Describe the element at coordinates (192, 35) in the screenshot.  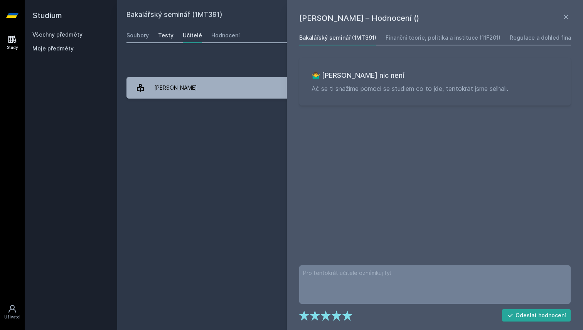
I see `a: Učitelé` at that location.